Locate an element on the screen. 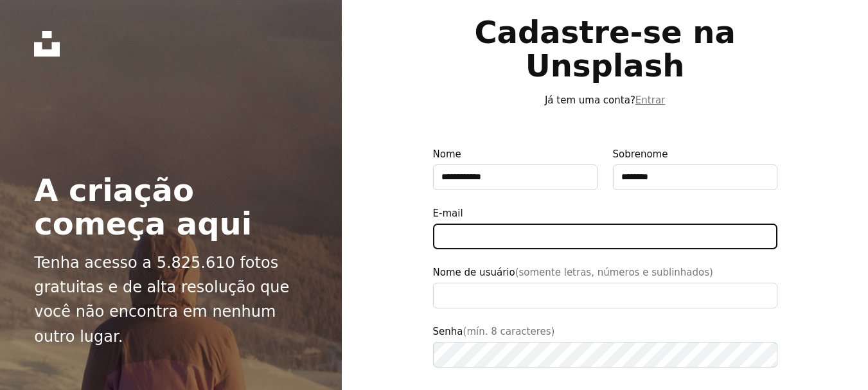 This screenshot has width=868, height=390. a: Entrar is located at coordinates (650, 100).